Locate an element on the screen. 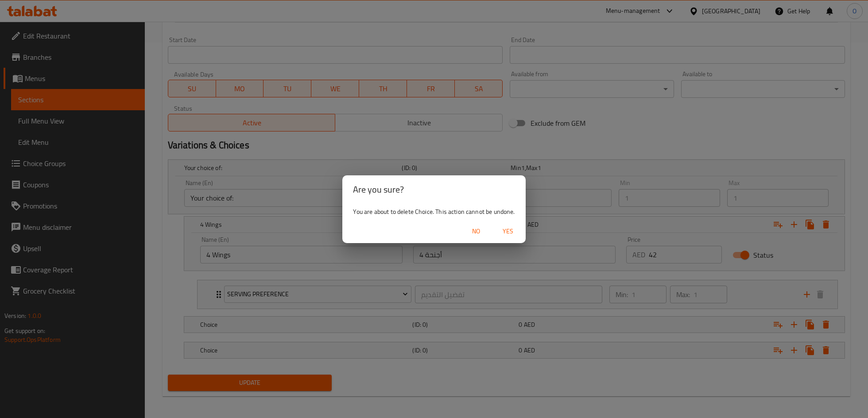 The height and width of the screenshot is (418, 868). button: No is located at coordinates (476, 231).